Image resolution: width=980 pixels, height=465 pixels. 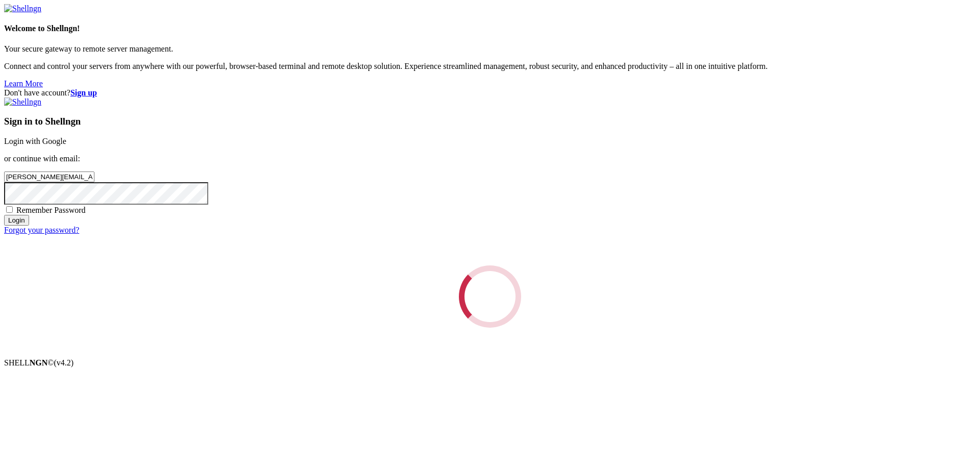 What do you see at coordinates (490, 93) in the screenshot?
I see `div: Don't have account?` at bounding box center [490, 93].